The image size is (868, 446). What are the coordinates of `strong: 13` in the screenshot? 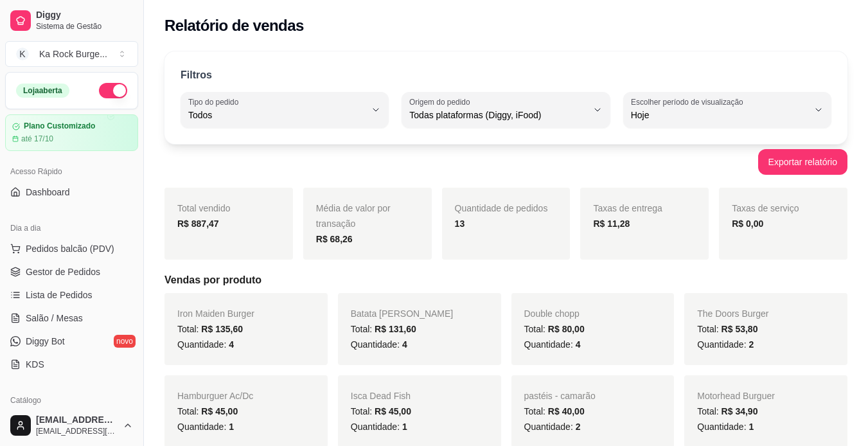 It's located at (460, 223).